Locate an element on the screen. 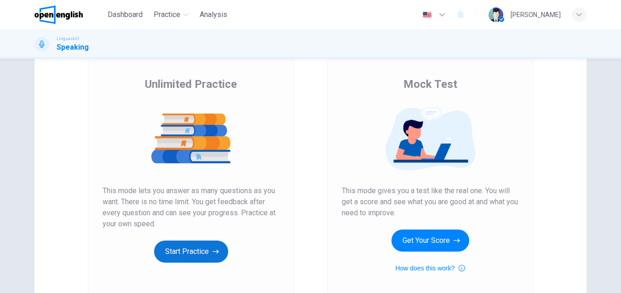 The image size is (621, 293). span: Dashboard is located at coordinates (125, 15).